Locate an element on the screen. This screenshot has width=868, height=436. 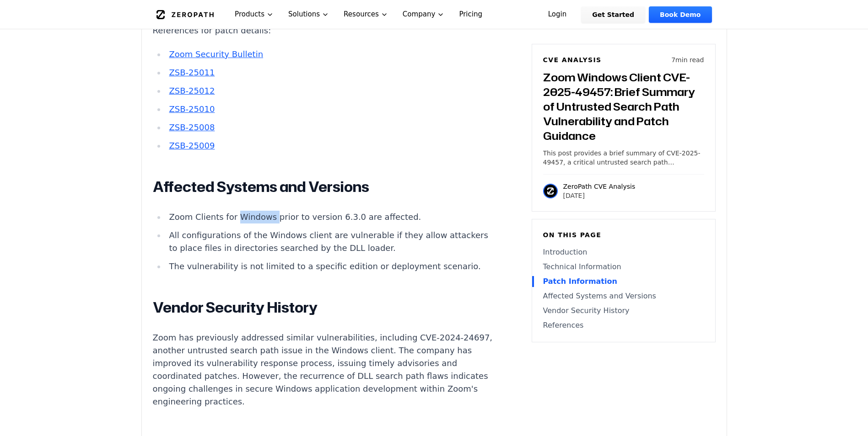
a: Zoom Security Bulletin is located at coordinates (216, 54).